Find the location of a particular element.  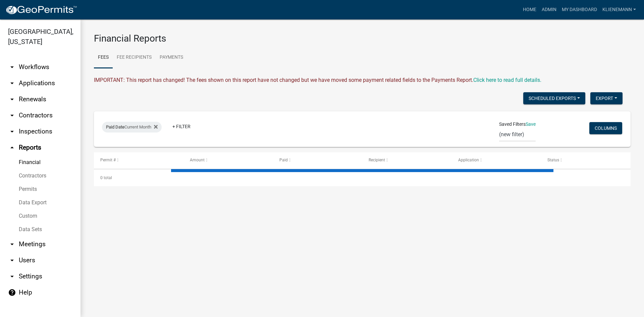

datatable-header-cell: Recipient is located at coordinates (407, 160).